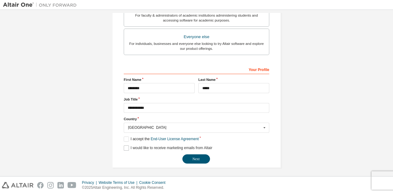  I want to click on label: First Name, so click(159, 80).